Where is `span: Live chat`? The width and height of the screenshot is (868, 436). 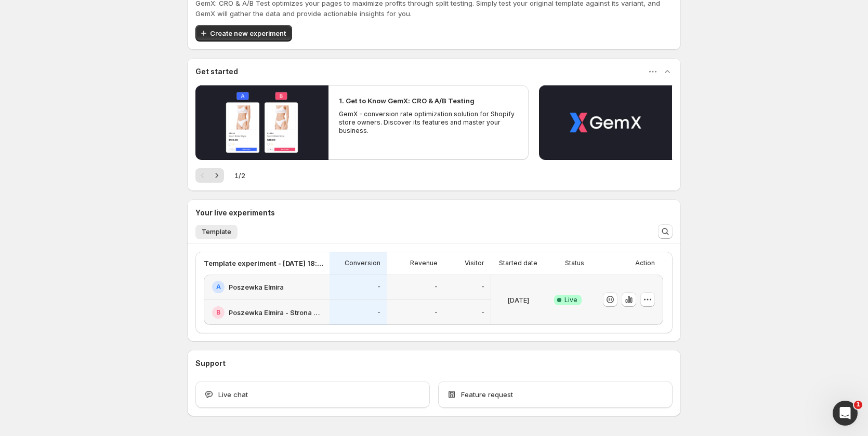
span: Live chat is located at coordinates (233, 395).